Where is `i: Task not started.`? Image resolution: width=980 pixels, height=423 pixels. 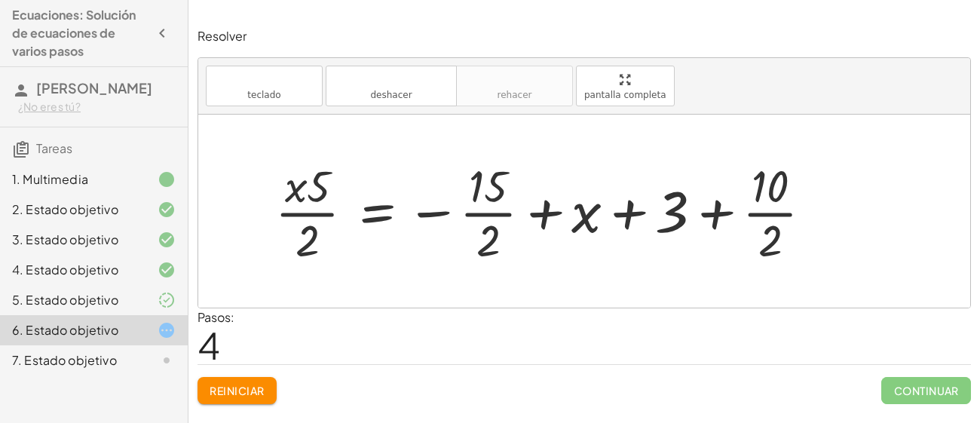 i: Task not started. is located at coordinates (166, 361).